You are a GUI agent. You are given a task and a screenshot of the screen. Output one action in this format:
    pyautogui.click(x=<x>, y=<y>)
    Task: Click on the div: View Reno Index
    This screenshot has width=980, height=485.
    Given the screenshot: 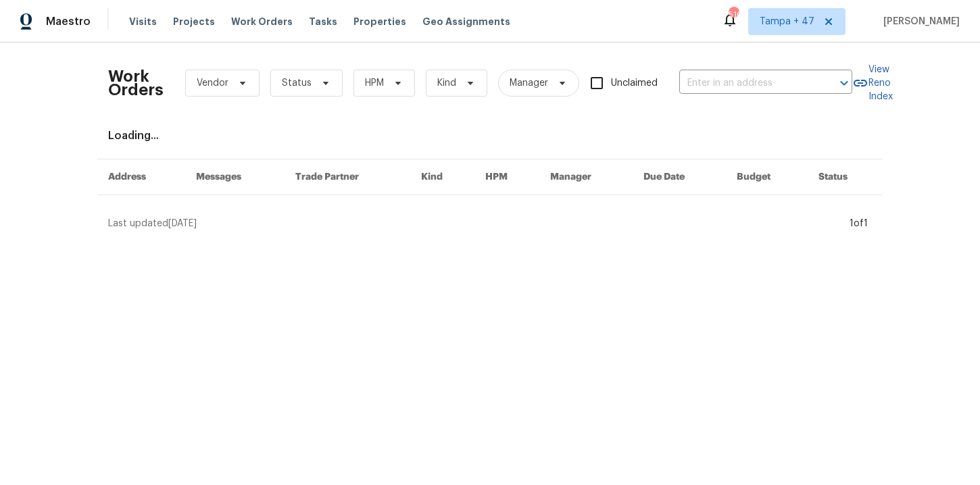 What is the action you would take?
    pyautogui.click(x=873, y=83)
    